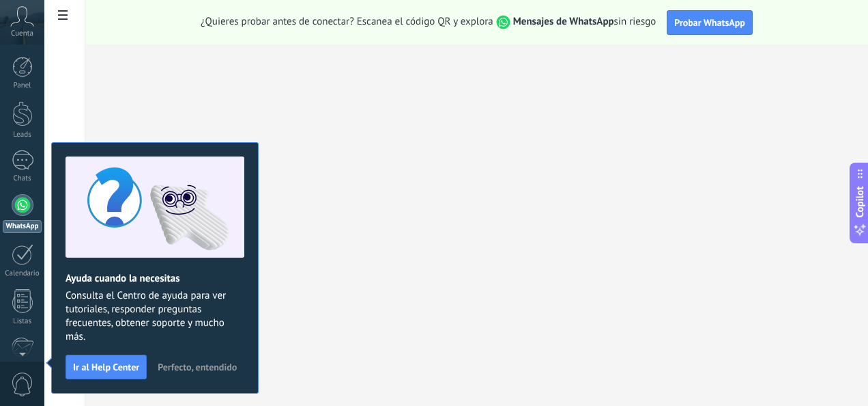 The image size is (868, 406). I want to click on button: Probar WhatsApp, so click(710, 23).